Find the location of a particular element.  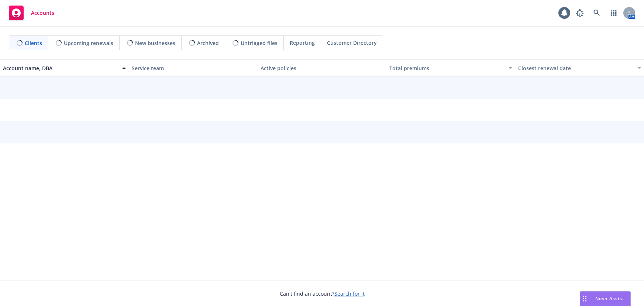

button: Closest renewal date is located at coordinates (580, 68).